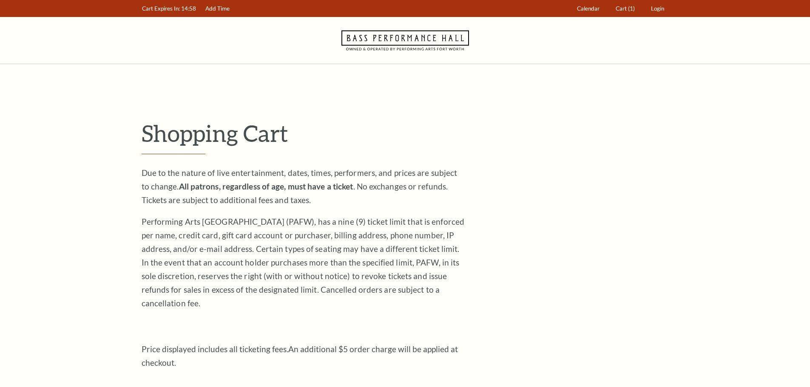 This screenshot has width=810, height=387. Describe the element at coordinates (303, 356) in the screenshot. I see `p: Price displayed includes all ticketing fees.` at that location.